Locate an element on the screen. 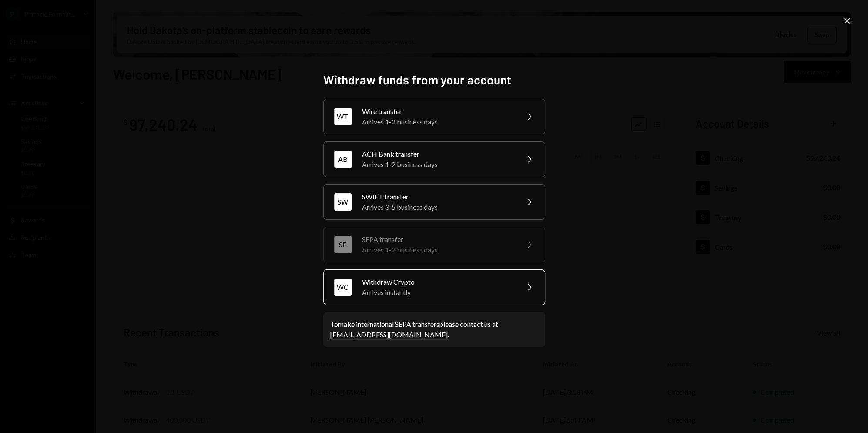 This screenshot has height=433, width=868. button: WCWithdraw CryptoArrives instantly is located at coordinates (434, 287).